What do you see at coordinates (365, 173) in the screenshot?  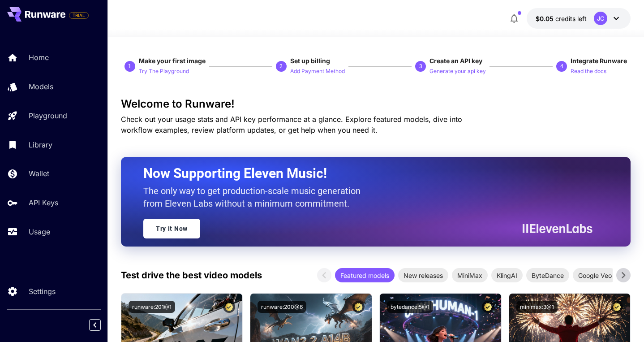 I see `h2: Now Supporting Eleven Music!` at bounding box center [365, 173].